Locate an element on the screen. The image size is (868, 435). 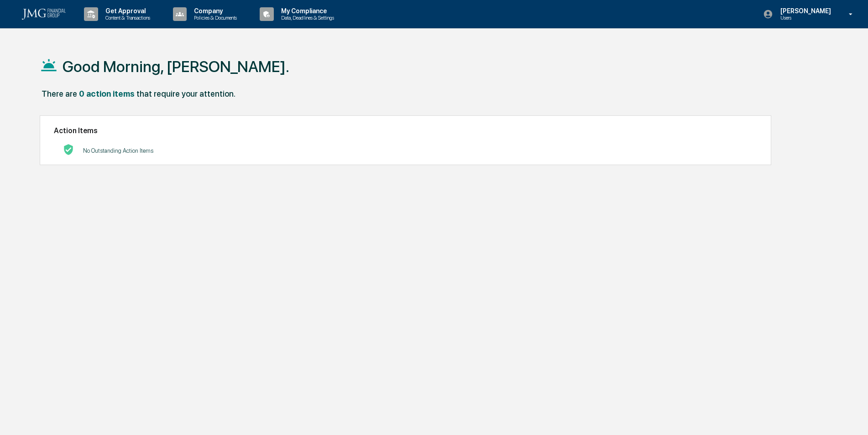
h2: Action Items is located at coordinates (405, 131).